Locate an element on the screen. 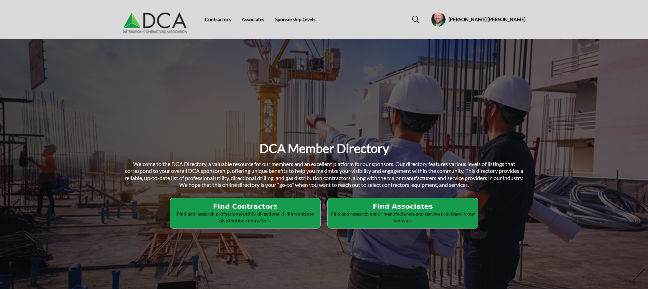 This screenshot has width=648, height=289. a: Associates is located at coordinates (253, 19).